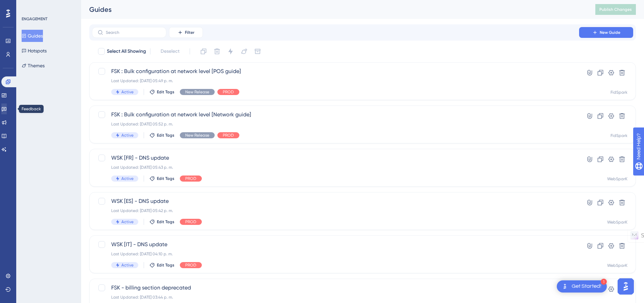 The width and height of the screenshot is (644, 303). Describe the element at coordinates (604, 282) in the screenshot. I see `div: 1` at that location.